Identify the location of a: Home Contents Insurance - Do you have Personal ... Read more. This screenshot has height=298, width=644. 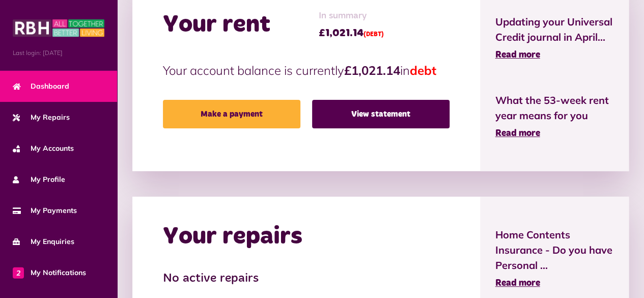
(555, 259).